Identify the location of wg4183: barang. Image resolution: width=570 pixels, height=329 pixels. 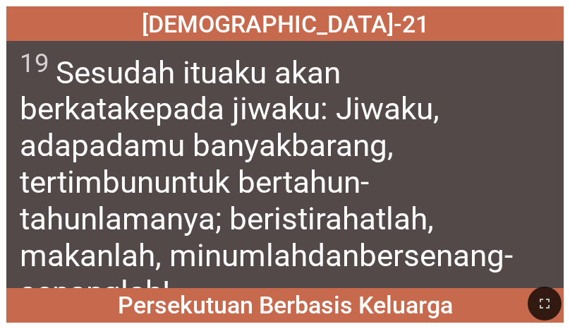
(266, 219).